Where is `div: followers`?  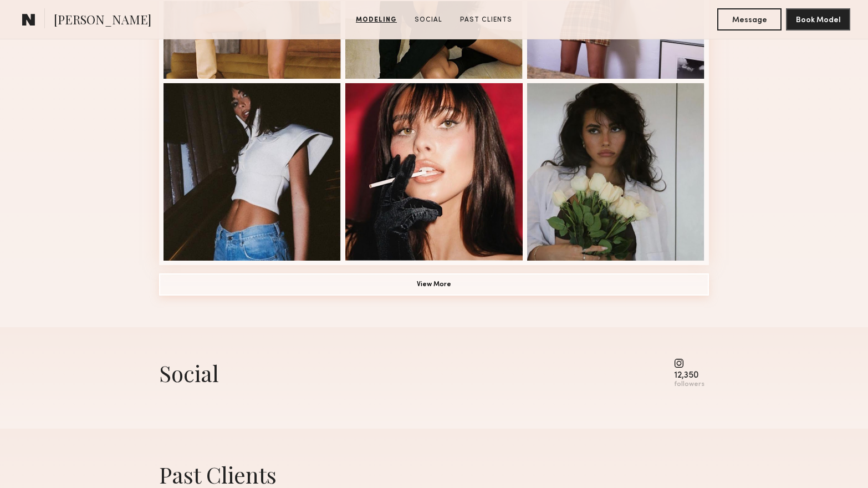 div: followers is located at coordinates (689, 384).